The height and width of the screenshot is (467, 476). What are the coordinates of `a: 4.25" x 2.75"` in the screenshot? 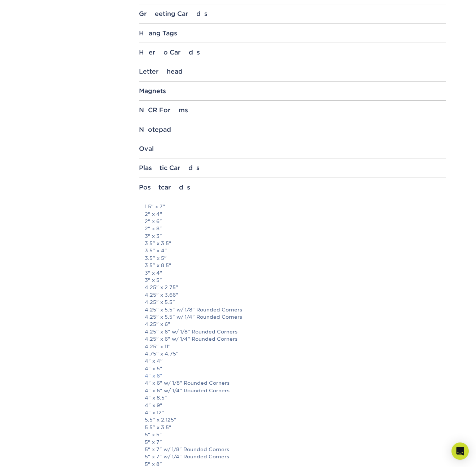 It's located at (161, 287).